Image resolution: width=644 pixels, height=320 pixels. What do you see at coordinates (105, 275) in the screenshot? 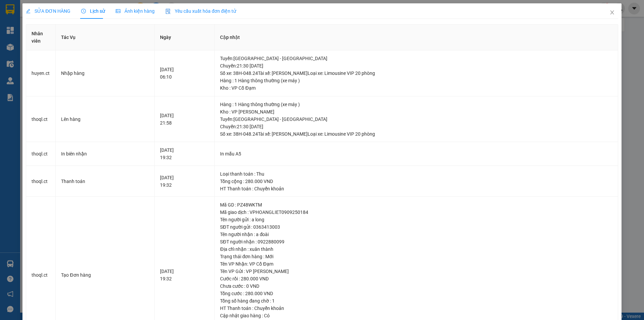
I see `div: Tạo Đơn hàng` at bounding box center [105, 275].